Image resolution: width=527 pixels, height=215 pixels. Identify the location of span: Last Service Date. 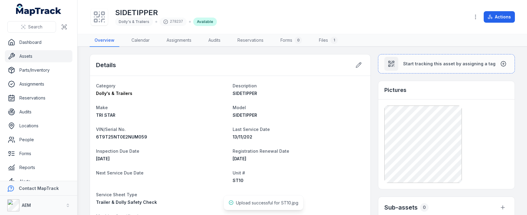
(251, 129).